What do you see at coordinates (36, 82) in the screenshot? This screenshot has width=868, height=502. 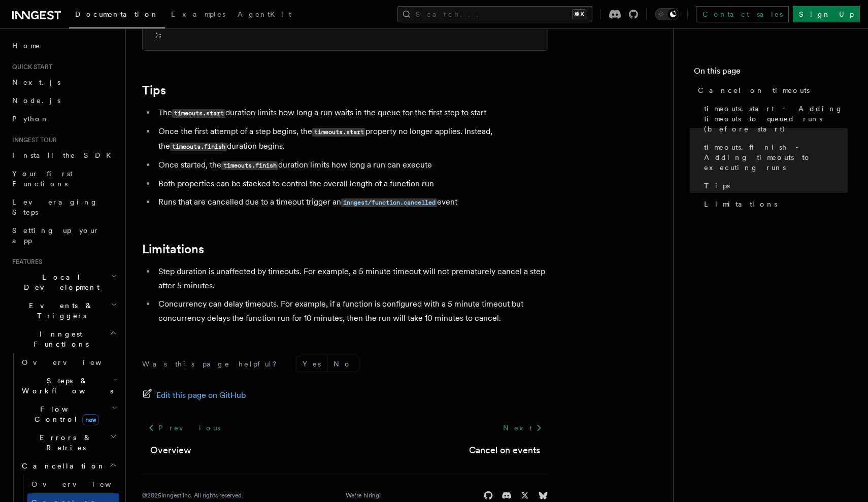 I see `span: Next.js` at bounding box center [36, 82].